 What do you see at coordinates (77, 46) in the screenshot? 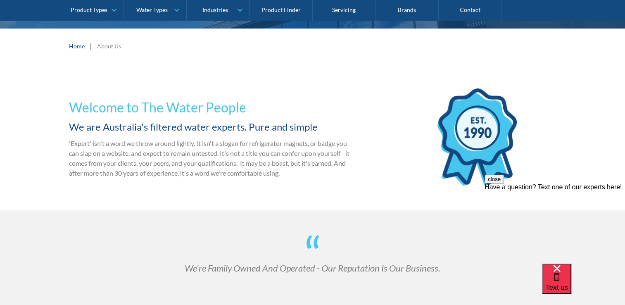
I see `a: Home` at bounding box center [77, 46].